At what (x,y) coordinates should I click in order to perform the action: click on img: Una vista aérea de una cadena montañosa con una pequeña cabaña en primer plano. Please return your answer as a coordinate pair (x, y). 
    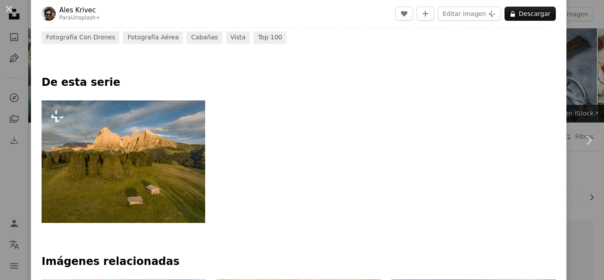
    Looking at the image, I should click on (123, 161).